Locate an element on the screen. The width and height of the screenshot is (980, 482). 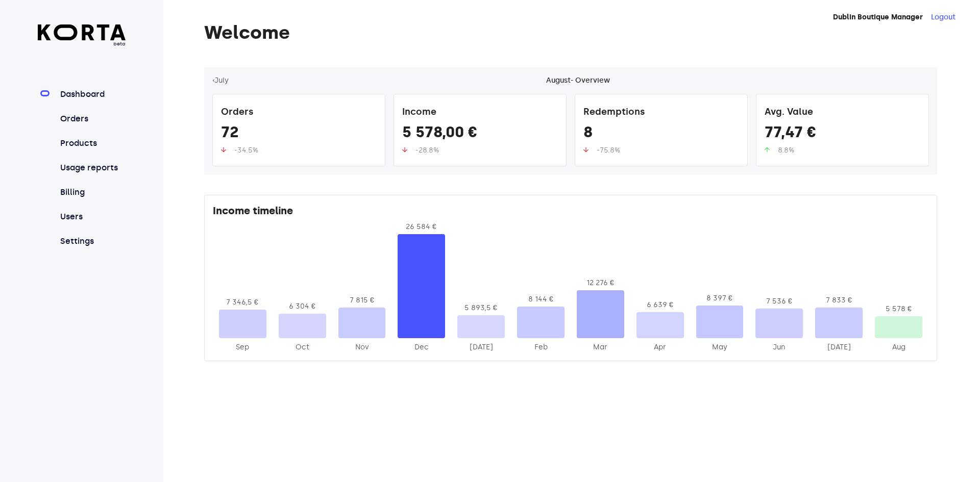
span: -28.8% is located at coordinates (427, 150).